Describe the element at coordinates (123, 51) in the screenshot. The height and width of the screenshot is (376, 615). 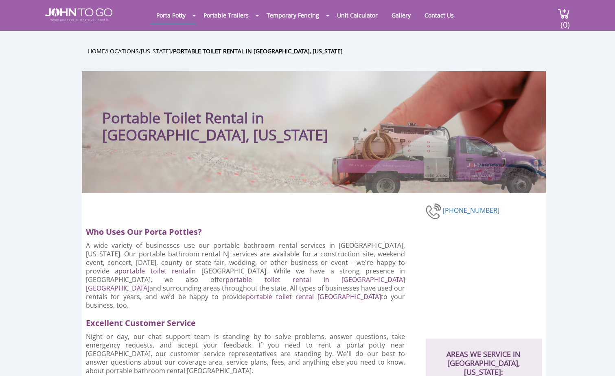
I see `a: Locations` at that location.